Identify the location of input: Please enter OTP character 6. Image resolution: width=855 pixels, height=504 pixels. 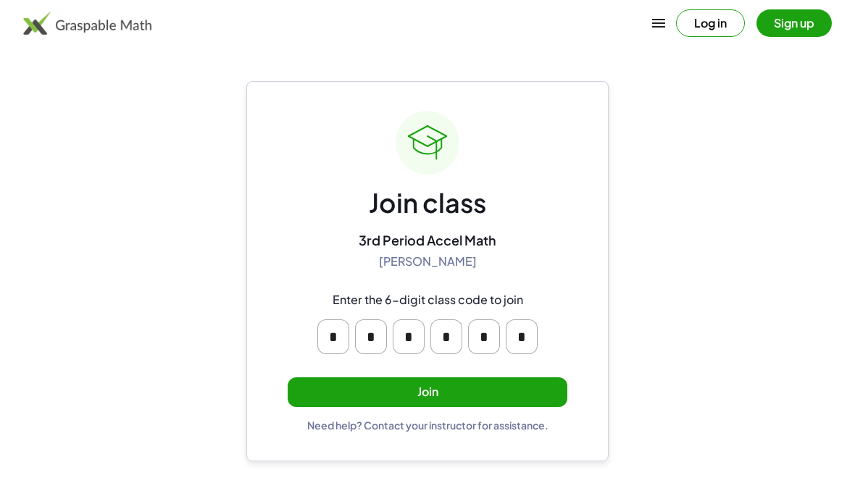
(522, 337).